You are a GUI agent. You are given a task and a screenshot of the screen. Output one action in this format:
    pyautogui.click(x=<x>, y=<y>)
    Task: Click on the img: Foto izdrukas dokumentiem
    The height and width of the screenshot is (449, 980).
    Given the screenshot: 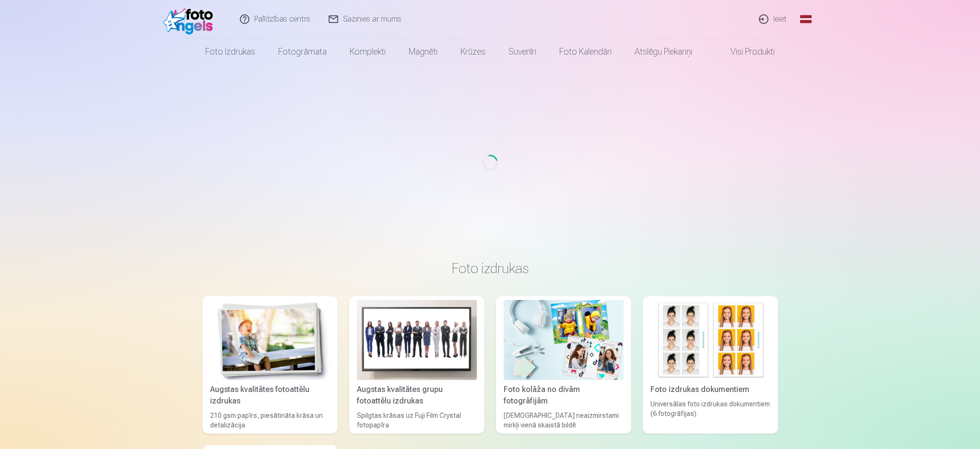 What is the action you would take?
    pyautogui.click(x=710, y=340)
    